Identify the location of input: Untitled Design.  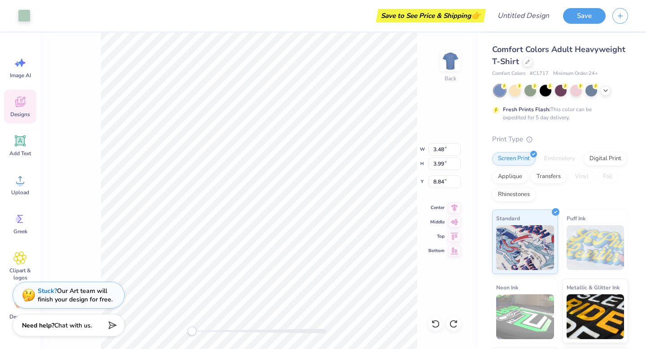
(523, 16).